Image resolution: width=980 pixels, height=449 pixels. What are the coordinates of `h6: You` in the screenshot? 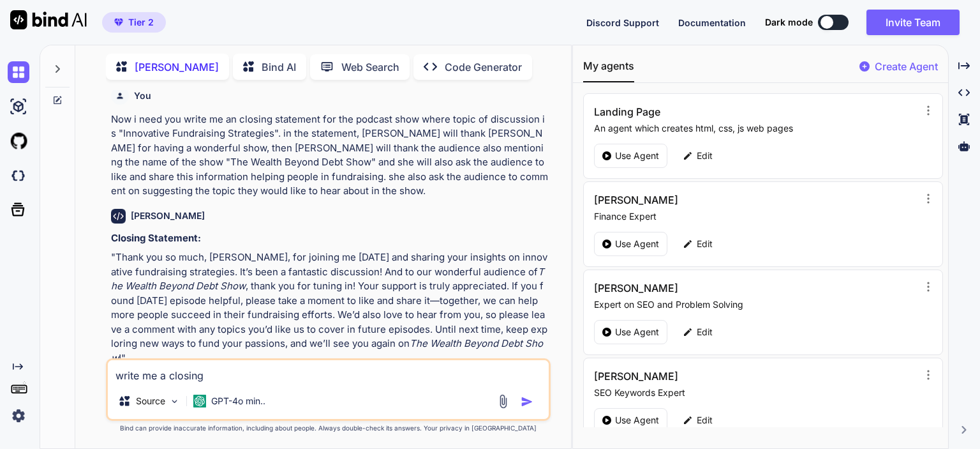 It's located at (142, 96).